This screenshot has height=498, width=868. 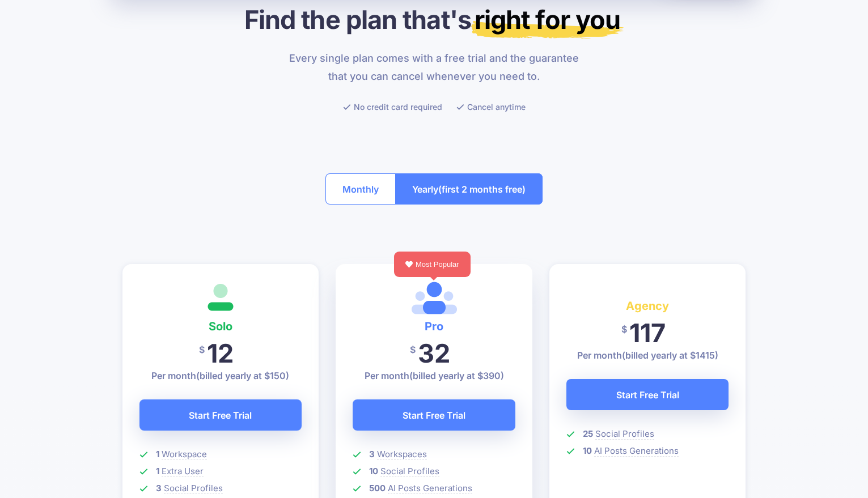 What do you see at coordinates (402, 454) in the screenshot?
I see `span: Workspaces` at bounding box center [402, 454].